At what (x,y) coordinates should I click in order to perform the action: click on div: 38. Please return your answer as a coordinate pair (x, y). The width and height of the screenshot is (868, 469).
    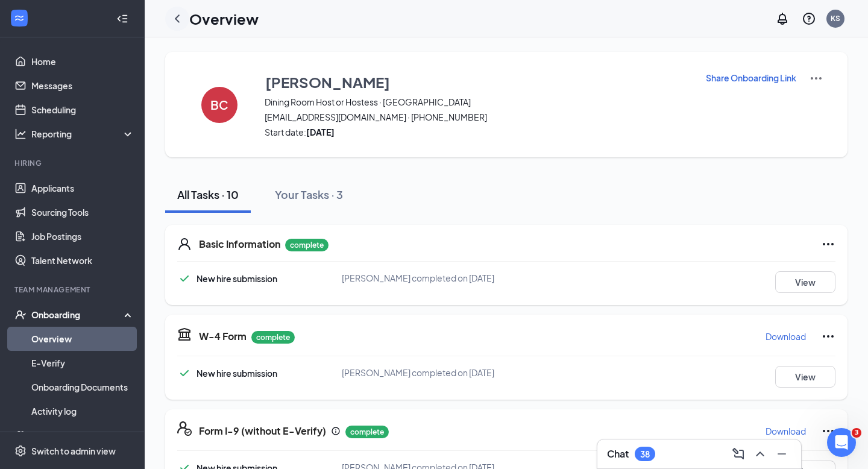
    Looking at the image, I should click on (645, 454).